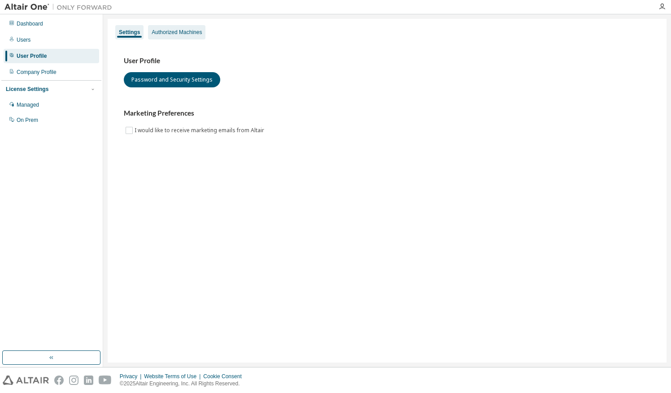 Image resolution: width=671 pixels, height=393 pixels. I want to click on div: Settings, so click(129, 32).